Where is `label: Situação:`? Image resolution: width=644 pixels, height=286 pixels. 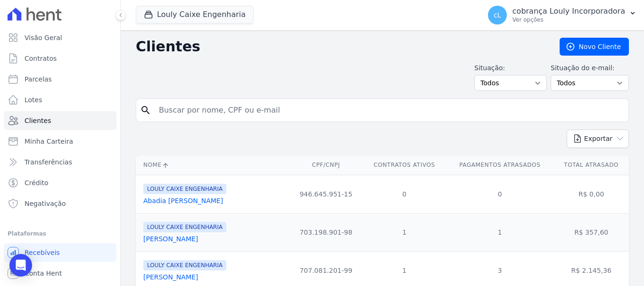 label: Situação: is located at coordinates (511, 68).